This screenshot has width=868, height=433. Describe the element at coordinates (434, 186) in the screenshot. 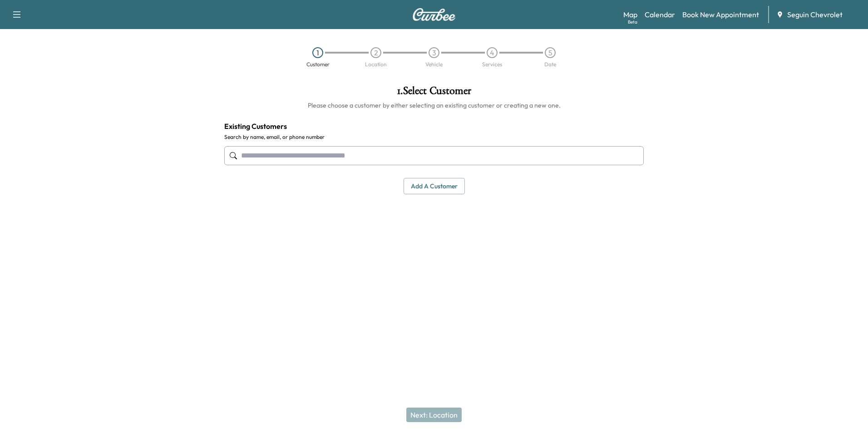

I see `button: Add a customer` at that location.